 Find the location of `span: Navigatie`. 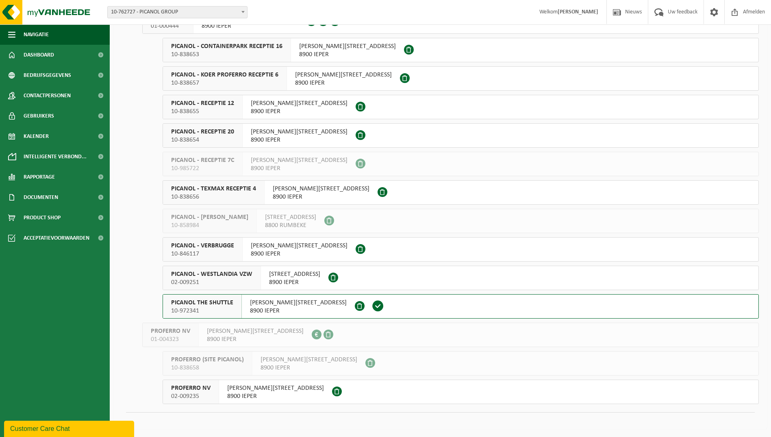

span: Navigatie is located at coordinates (36, 35).